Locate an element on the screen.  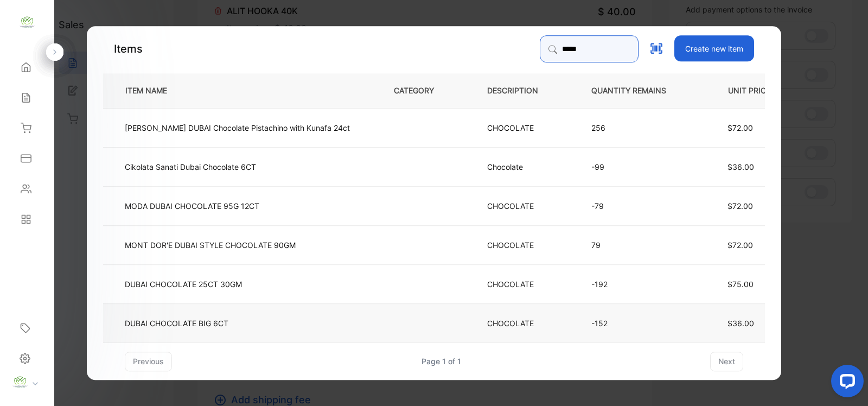
img: logo is located at coordinates (27, 23).